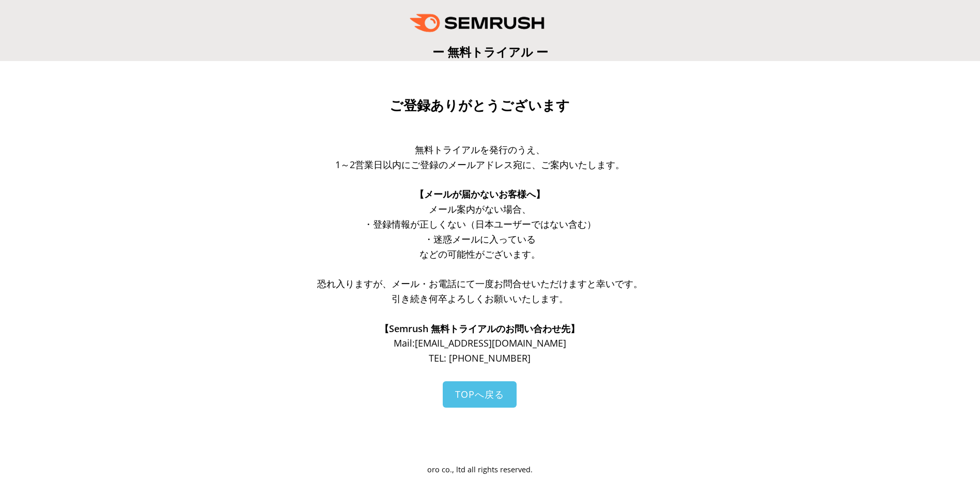 The height and width of the screenshot is (478, 980). What do you see at coordinates (479, 394) in the screenshot?
I see `span: TOPへ戻る` at bounding box center [479, 394].